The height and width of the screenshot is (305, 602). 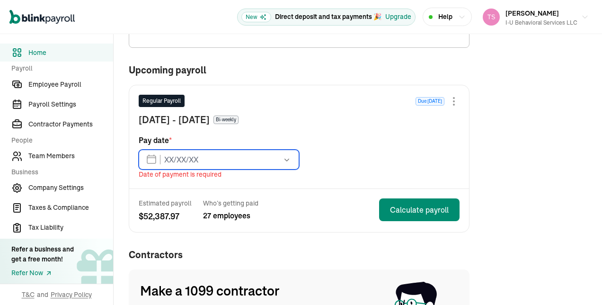 I want to click on a: Refer Now, so click(x=43, y=272).